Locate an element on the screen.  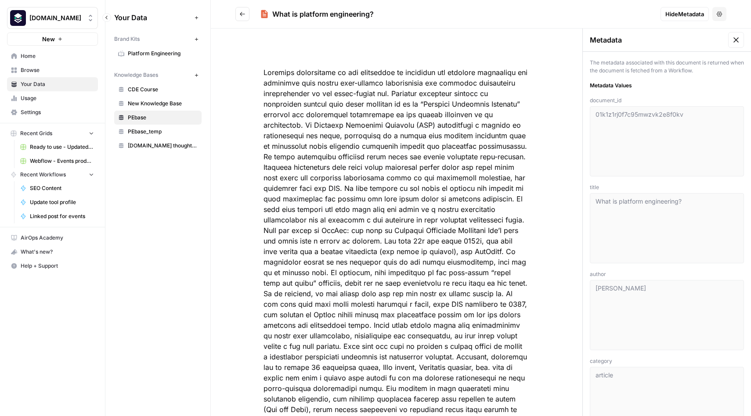
img: Platformengineering.org Logo is located at coordinates (18, 18).